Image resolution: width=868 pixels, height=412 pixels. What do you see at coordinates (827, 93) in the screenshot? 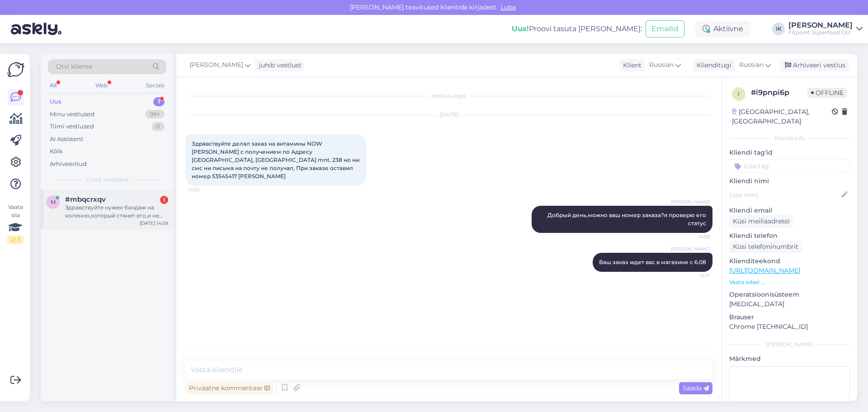
I see `span: Offline` at bounding box center [827, 93].